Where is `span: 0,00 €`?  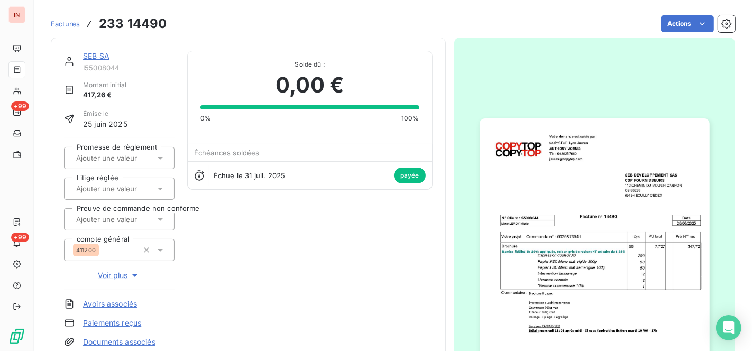
span: 0,00 € is located at coordinates (309, 85).